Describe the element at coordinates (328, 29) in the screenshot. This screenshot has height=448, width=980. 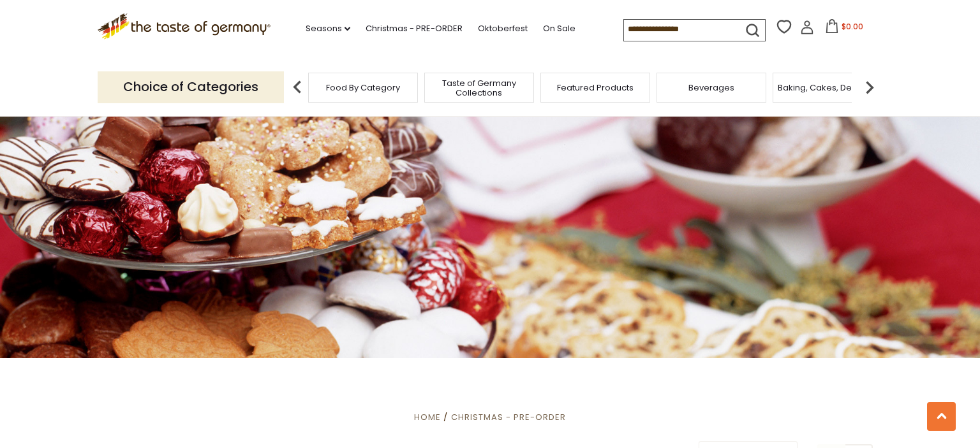
I see `a: Seasons` at that location.